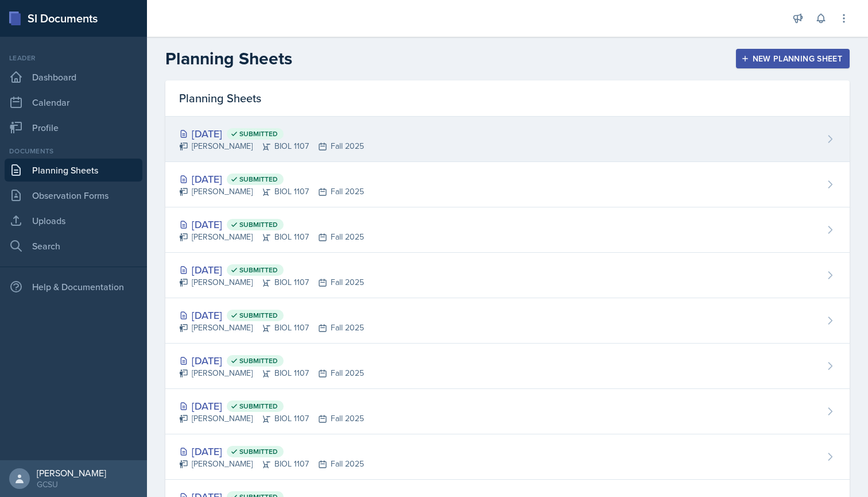 The width and height of the screenshot is (868, 497). I want to click on div: Leader, so click(74, 58).